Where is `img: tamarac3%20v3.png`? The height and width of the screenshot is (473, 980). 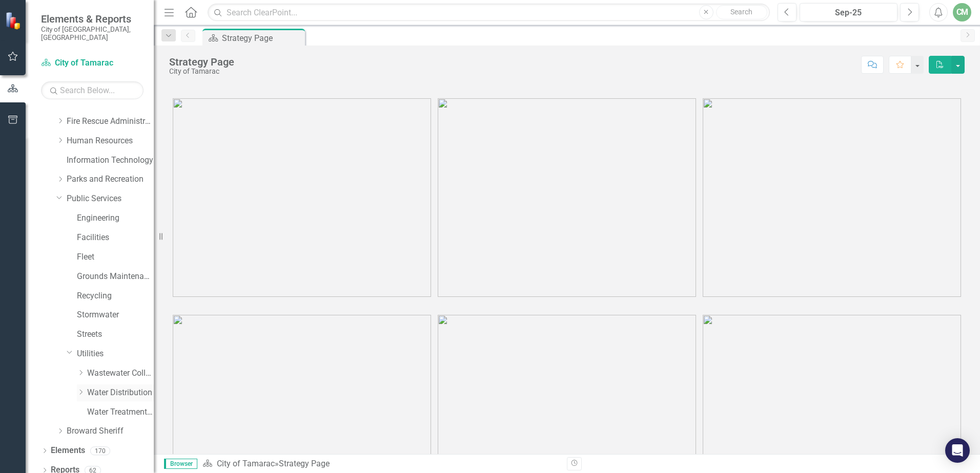 img: tamarac3%20v3.png is located at coordinates (832, 198).